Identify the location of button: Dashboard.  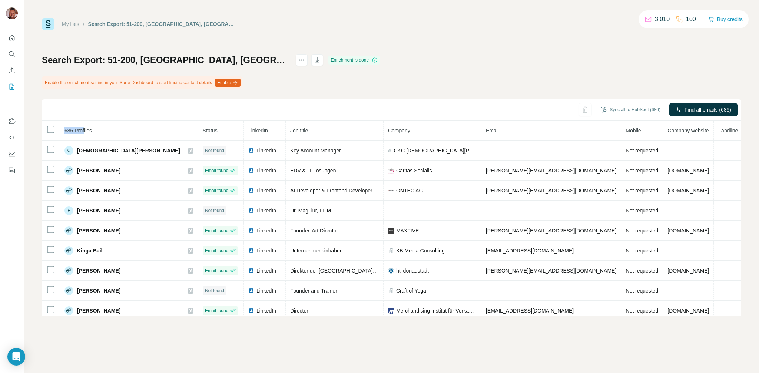
(12, 154).